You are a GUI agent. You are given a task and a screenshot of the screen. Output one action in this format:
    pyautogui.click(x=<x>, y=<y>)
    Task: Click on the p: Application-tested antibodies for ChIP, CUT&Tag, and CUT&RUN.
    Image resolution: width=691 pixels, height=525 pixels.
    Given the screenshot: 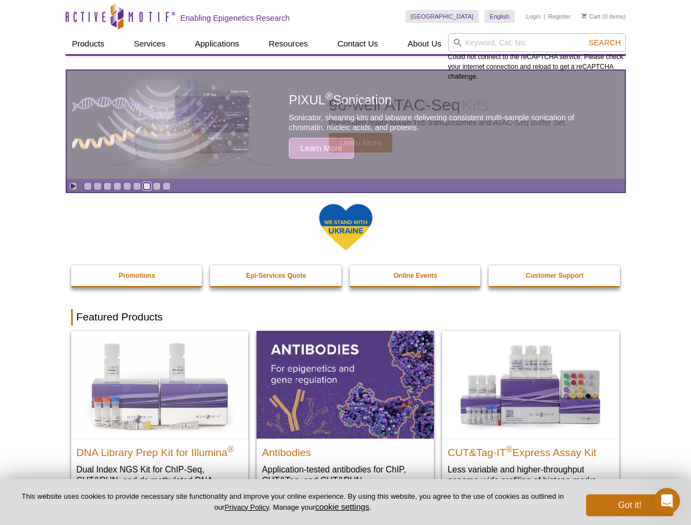 What is the action you would take?
    pyautogui.click(x=345, y=475)
    